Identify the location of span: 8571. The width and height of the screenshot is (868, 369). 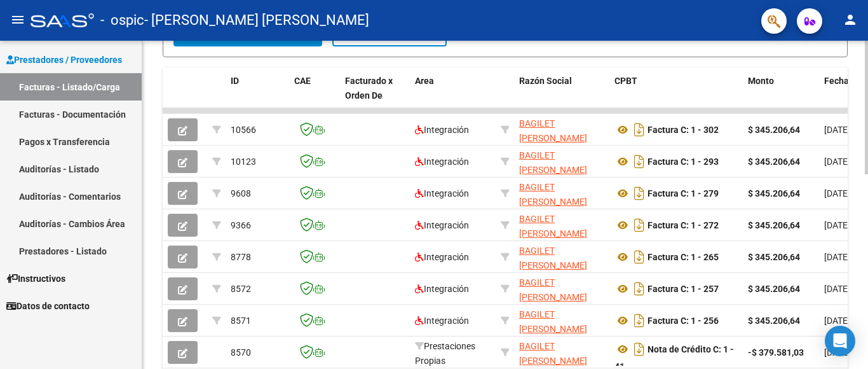
(240, 320).